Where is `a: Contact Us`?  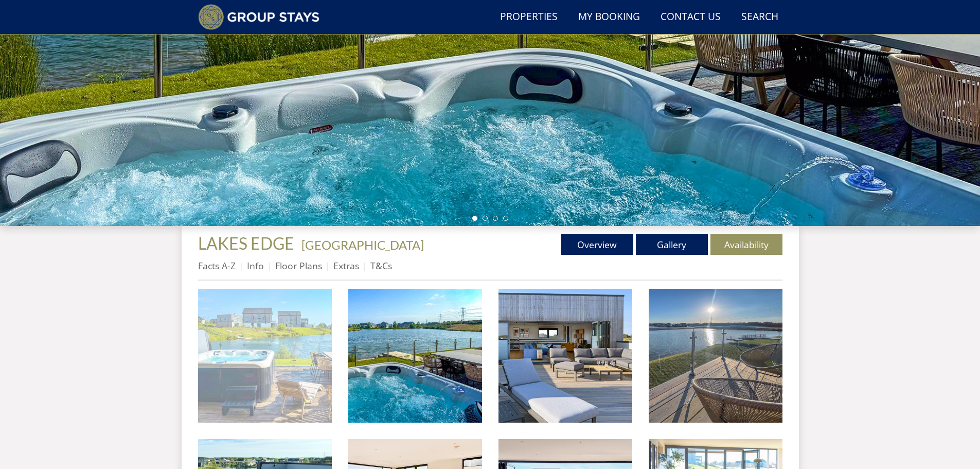 a: Contact Us is located at coordinates (690, 17).